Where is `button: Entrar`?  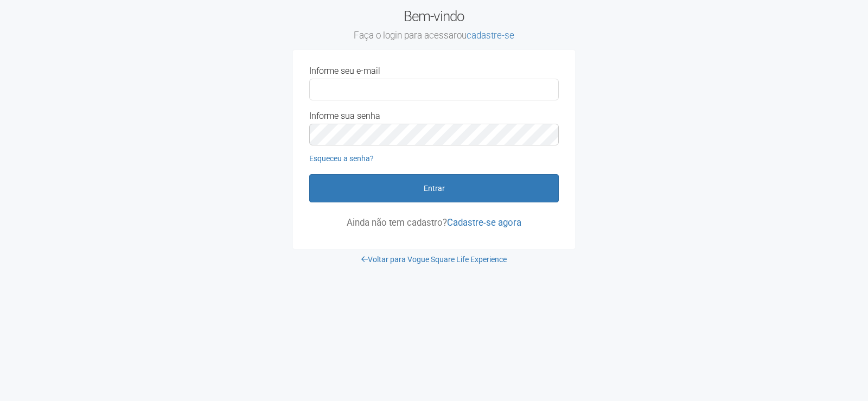 button: Entrar is located at coordinates (434, 188).